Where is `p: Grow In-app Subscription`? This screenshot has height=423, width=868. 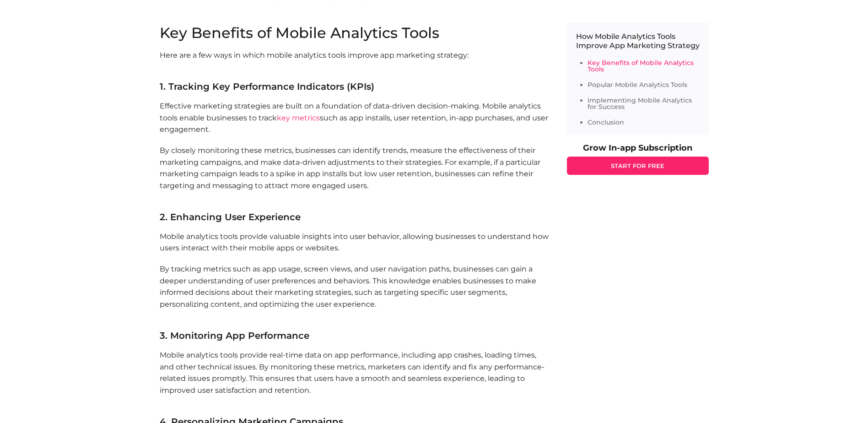
p: Grow In-app Subscription is located at coordinates (637, 148).